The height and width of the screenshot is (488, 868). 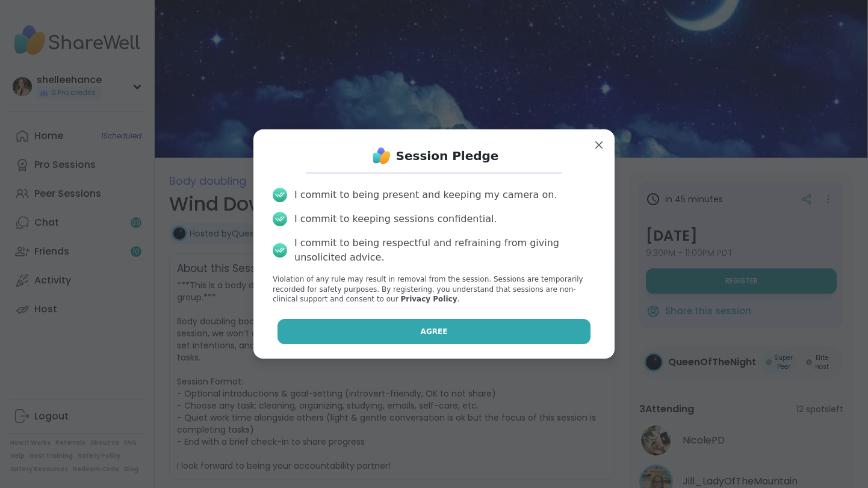 What do you see at coordinates (381, 156) in the screenshot?
I see `img: ShareWell Logo` at bounding box center [381, 156].